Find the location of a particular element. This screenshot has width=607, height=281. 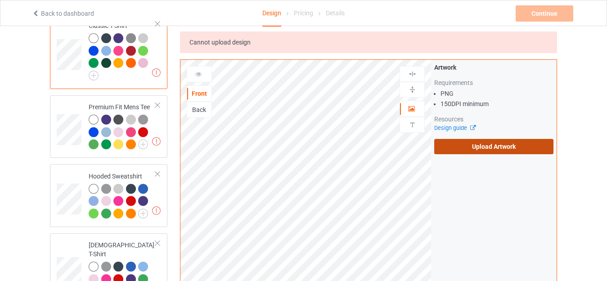

label: Upload Artwork is located at coordinates (494, 147).